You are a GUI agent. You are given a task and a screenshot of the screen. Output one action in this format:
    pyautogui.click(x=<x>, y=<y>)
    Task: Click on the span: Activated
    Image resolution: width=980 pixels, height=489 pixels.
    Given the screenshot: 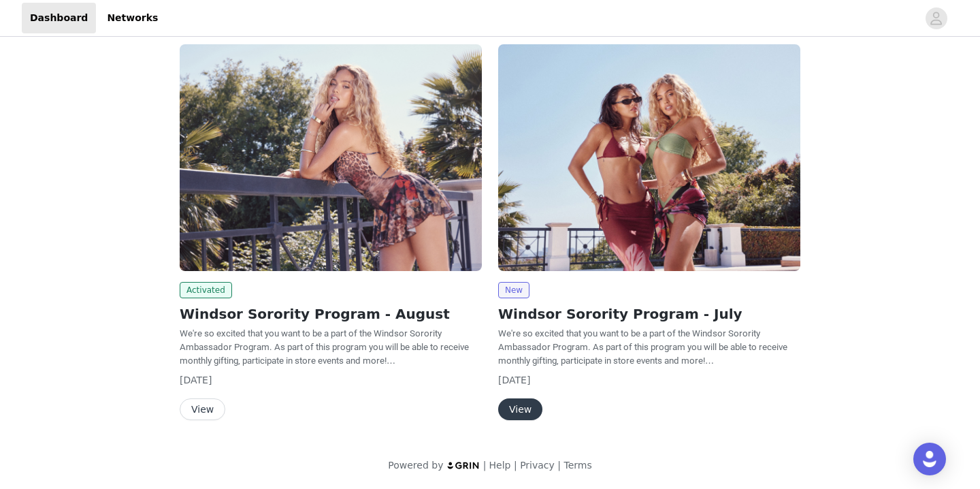 What is the action you would take?
    pyautogui.click(x=206, y=290)
    